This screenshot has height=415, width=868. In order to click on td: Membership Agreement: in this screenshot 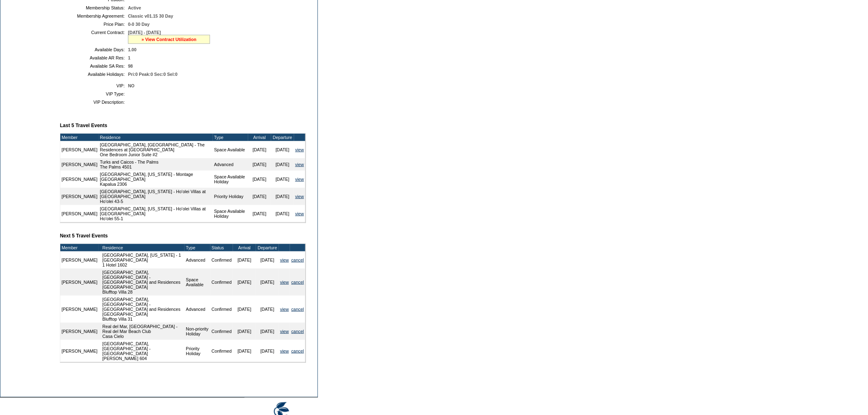, I will do `click(94, 16)`.